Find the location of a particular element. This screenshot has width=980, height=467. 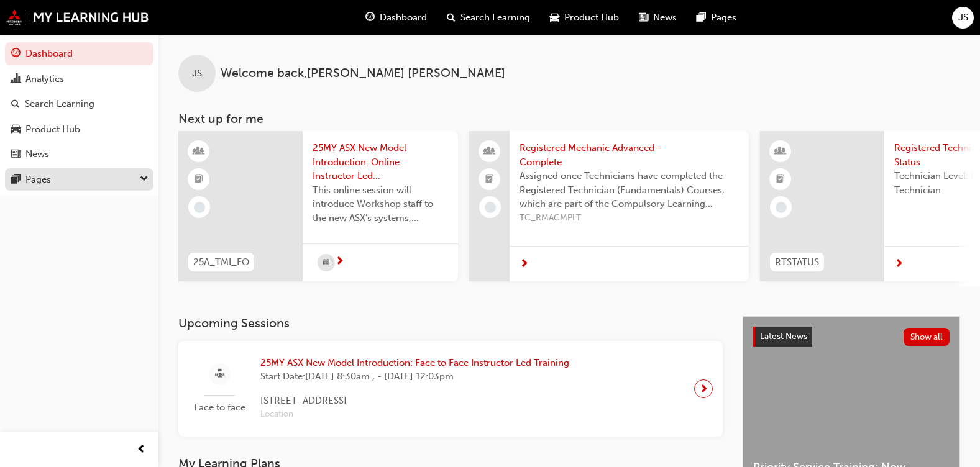

span: prev-icon is located at coordinates (141, 449).